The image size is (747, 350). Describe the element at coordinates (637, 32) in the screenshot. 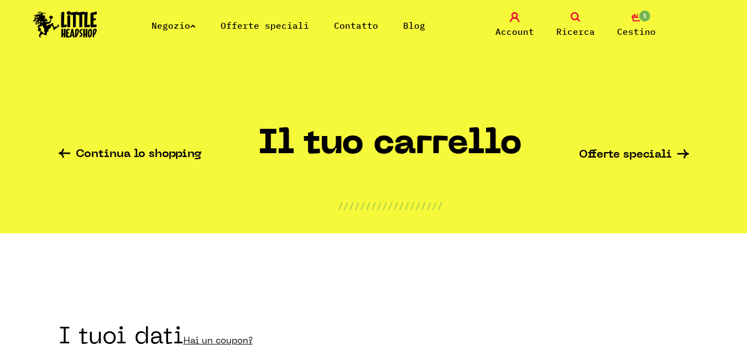

I see `font: Cestino` at that location.